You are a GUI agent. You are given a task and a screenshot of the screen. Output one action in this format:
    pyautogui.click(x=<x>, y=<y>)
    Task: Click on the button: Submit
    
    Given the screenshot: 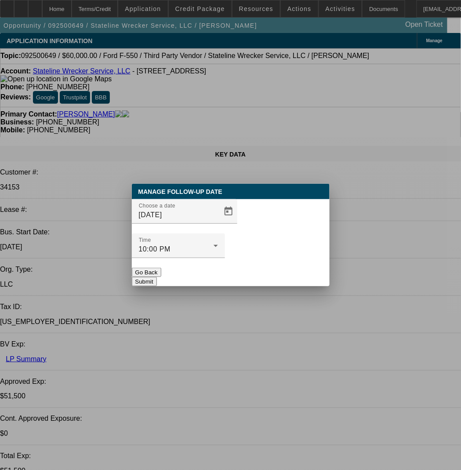 What is the action you would take?
    pyautogui.click(x=144, y=281)
    